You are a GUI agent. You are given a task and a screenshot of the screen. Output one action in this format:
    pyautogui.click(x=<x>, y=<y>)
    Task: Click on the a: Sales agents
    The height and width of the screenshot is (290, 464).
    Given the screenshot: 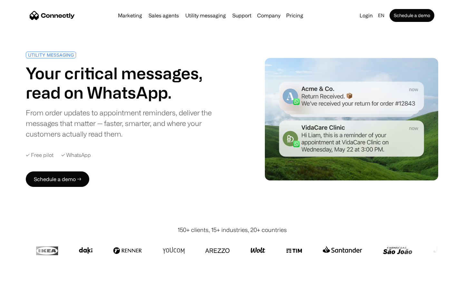 What is the action you would take?
    pyautogui.click(x=164, y=15)
    